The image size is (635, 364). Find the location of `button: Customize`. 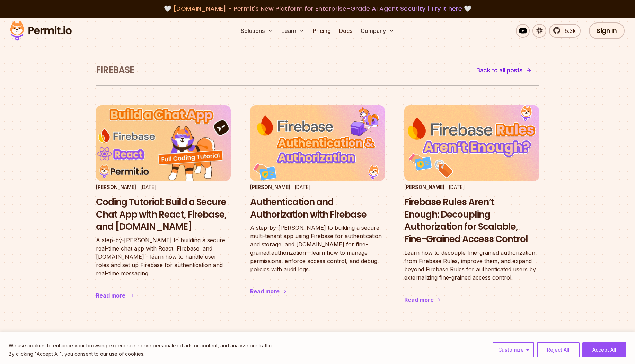

button: Customize is located at coordinates (514, 350).